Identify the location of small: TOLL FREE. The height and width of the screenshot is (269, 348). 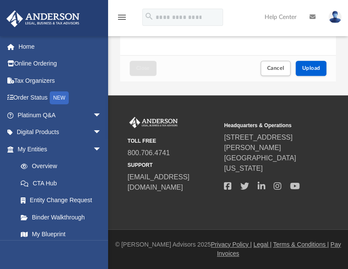
(172, 141).